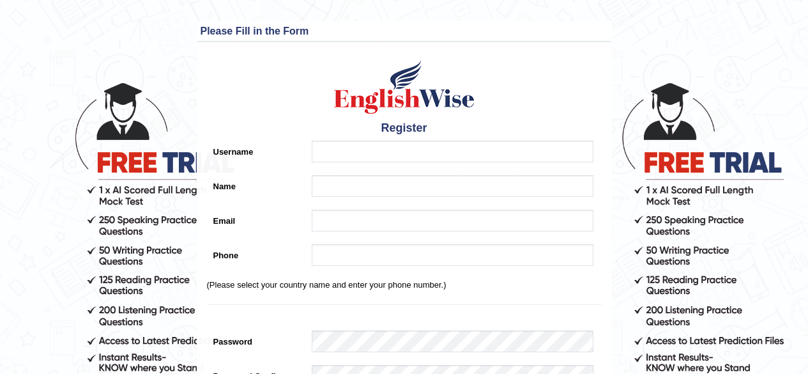 This screenshot has height=374, width=808. Describe the element at coordinates (404, 87) in the screenshot. I see `img: Logo of English Wise create a new account for intelligent practice with AI` at that location.